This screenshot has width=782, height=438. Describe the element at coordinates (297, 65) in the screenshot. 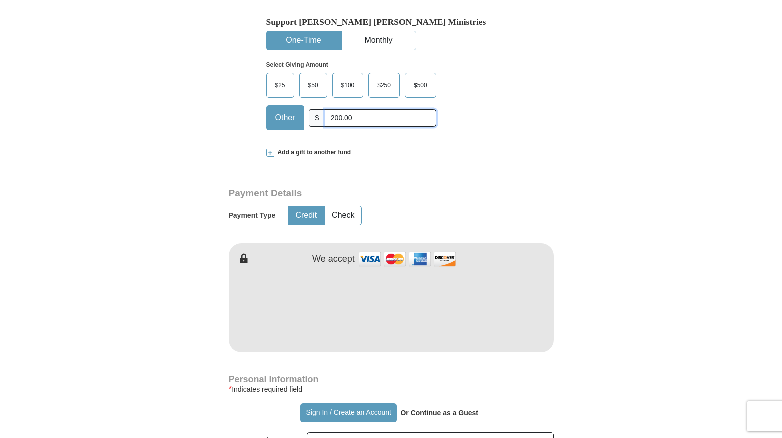

I see `strong: Select Giving Amount` at that location.